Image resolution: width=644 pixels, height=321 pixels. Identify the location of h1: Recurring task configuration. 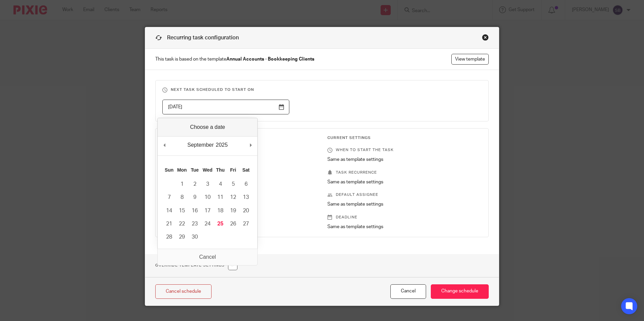
(197, 38).